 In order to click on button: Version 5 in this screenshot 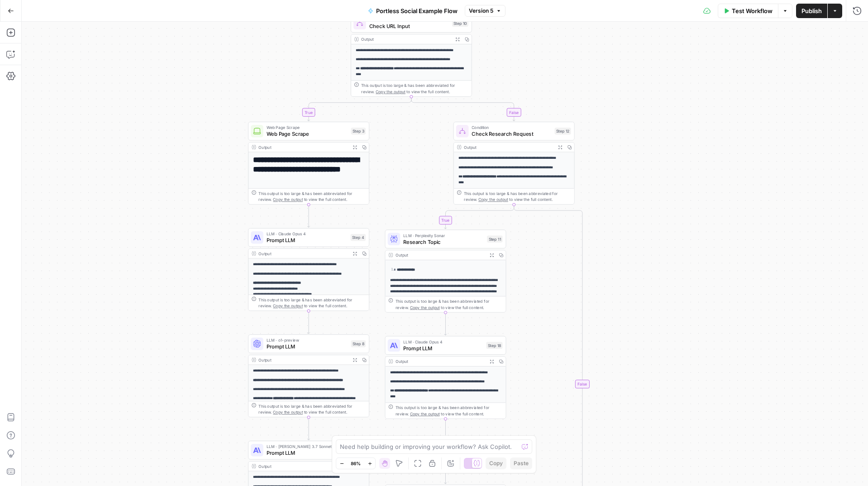, I will do `click(485, 11)`.